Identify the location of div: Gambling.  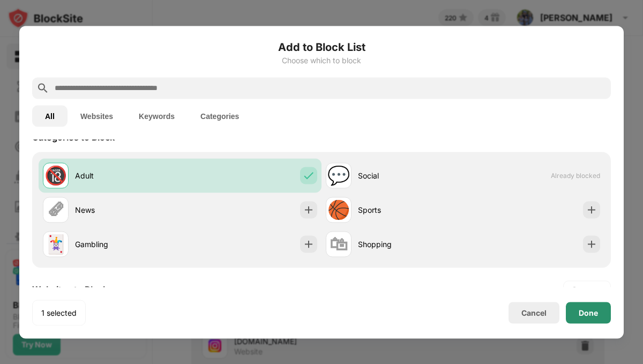
(128, 244).